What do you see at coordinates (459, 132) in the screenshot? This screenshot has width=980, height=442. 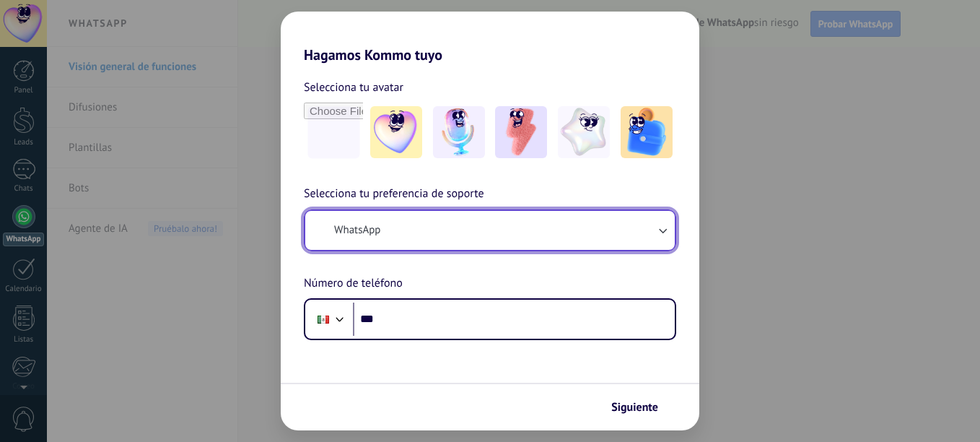 I see `img: -2.jpeg` at bounding box center [459, 132].